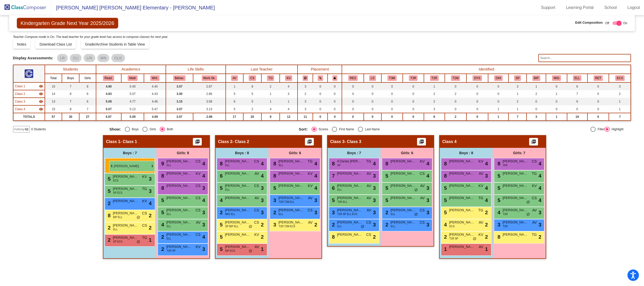 The height and width of the screenshot is (286, 644). What do you see at coordinates (456, 78) in the screenshot?
I see `th: Tier Two Math` at bounding box center [456, 78].